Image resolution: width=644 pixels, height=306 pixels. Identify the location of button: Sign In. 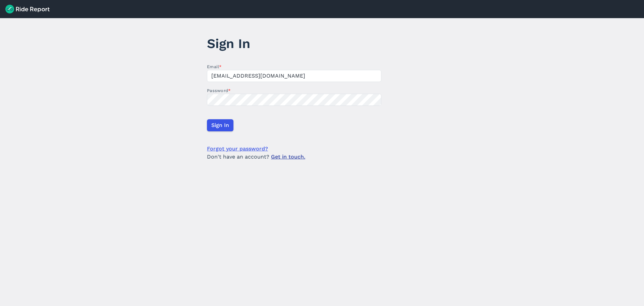
(220, 125).